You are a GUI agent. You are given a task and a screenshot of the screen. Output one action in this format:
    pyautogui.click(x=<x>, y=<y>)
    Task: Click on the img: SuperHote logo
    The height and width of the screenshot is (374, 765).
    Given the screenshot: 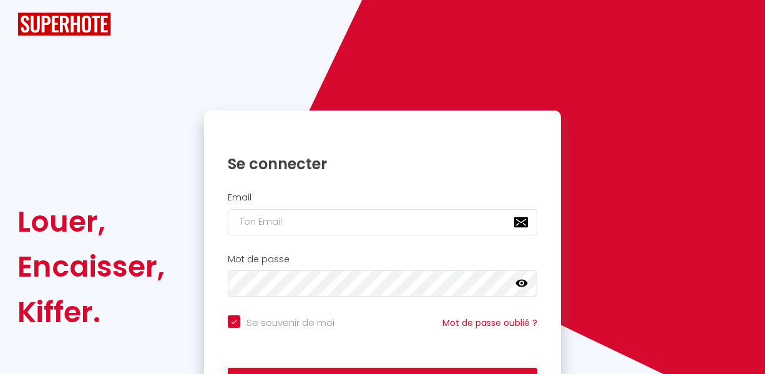 What is the action you would take?
    pyautogui.click(x=64, y=24)
    